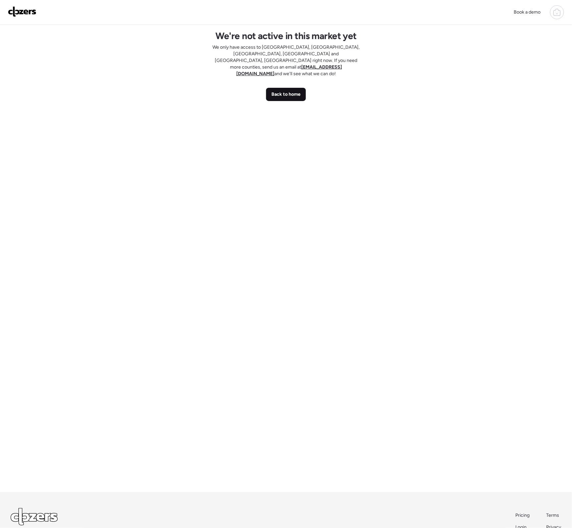 This screenshot has height=528, width=572. What do you see at coordinates (523, 516) in the screenshot?
I see `span: Pricing` at bounding box center [523, 516].